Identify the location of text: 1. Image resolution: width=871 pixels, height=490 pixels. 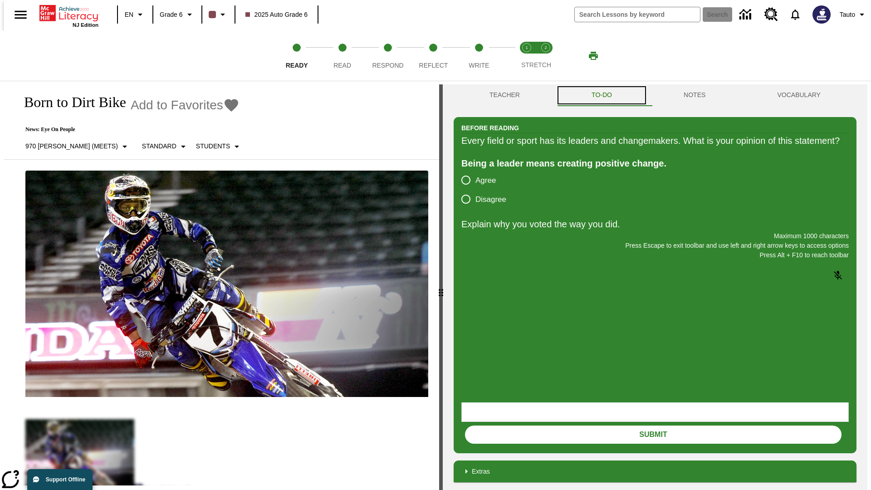
(526, 48).